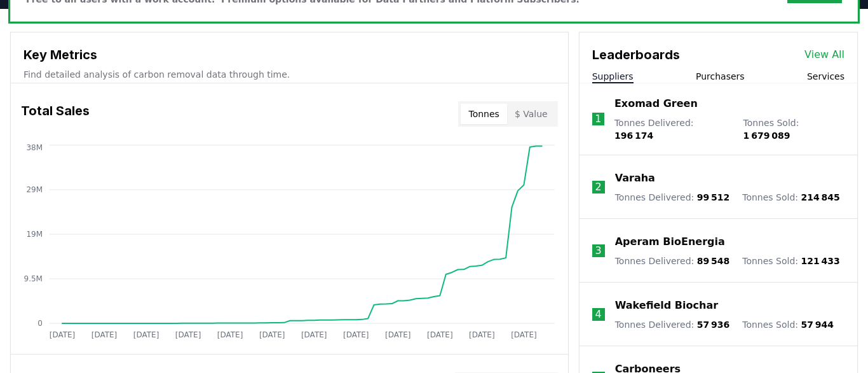  I want to click on p: Aperam BioEnergia, so click(670, 242).